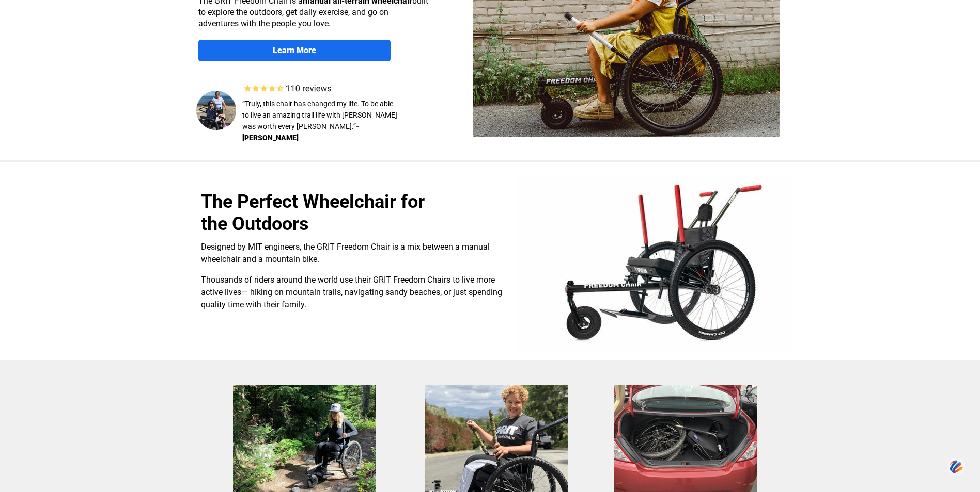 The width and height of the screenshot is (980, 492). I want to click on a: Learn More, so click(295, 51).